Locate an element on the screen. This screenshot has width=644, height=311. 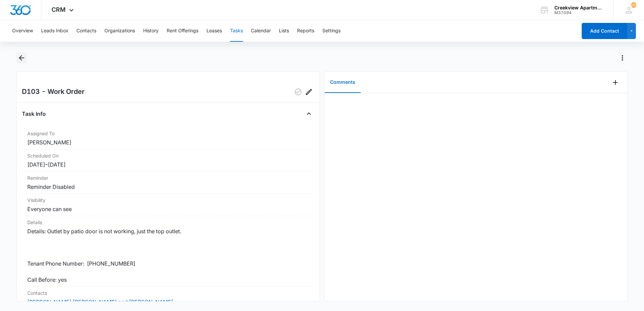
dt: Assigned To is located at coordinates (168, 133).